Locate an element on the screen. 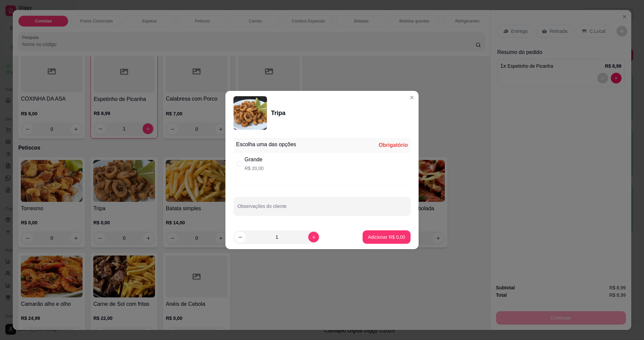 The height and width of the screenshot is (340, 644). div: Tripa is located at coordinates (278, 113).